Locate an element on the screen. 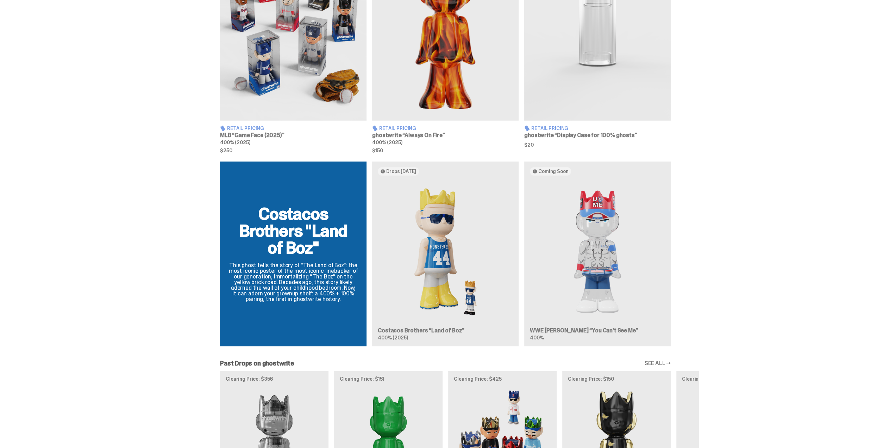 The width and height of the screenshot is (896, 448). img: You Can't See Me is located at coordinates (598, 252).